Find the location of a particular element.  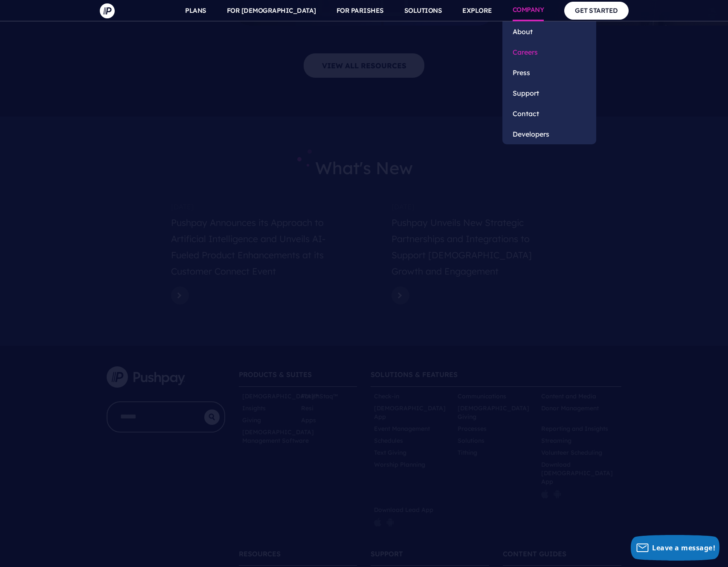

a: GET STARTED is located at coordinates (596, 10).